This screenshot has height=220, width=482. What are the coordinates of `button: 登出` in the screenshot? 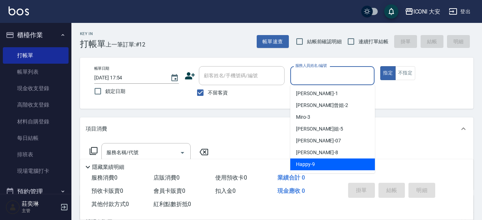 It's located at (460, 11).